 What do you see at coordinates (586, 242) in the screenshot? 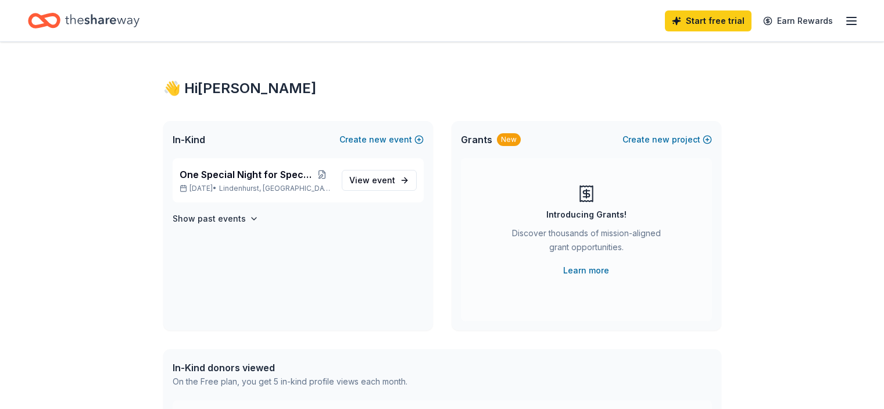
I see `div: Discover thousands of mission-aligned grant opportunities.` at bounding box center [586, 242].